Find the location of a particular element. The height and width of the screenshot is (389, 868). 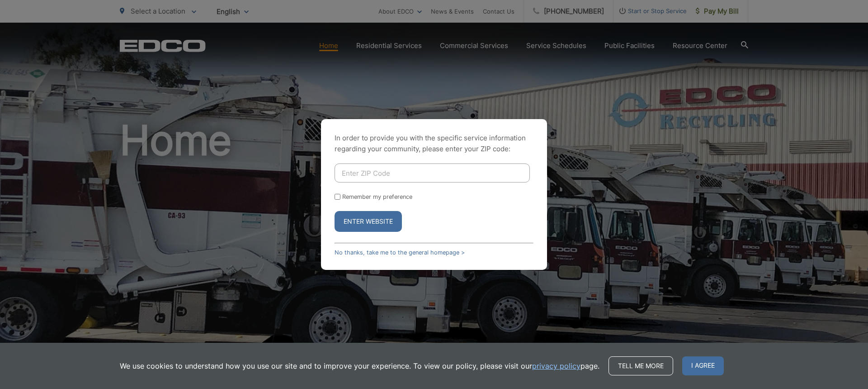

a: privacy policy is located at coordinates (556, 366).